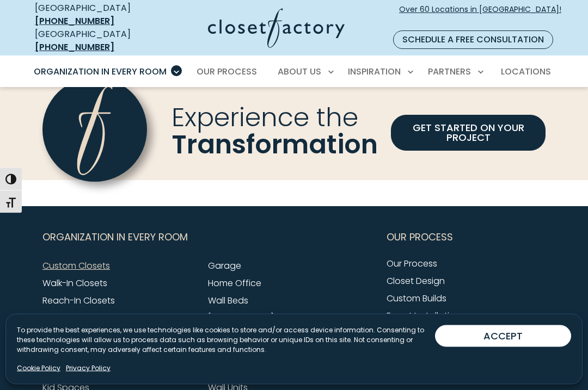 Image resolution: width=588 pixels, height=390 pixels. Describe the element at coordinates (526, 71) in the screenshot. I see `span: Locations` at that location.